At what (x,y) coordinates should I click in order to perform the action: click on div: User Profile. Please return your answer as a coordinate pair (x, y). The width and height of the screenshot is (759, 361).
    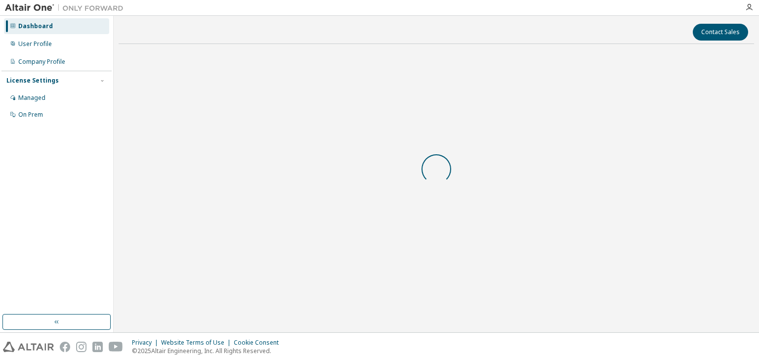
    Looking at the image, I should click on (35, 44).